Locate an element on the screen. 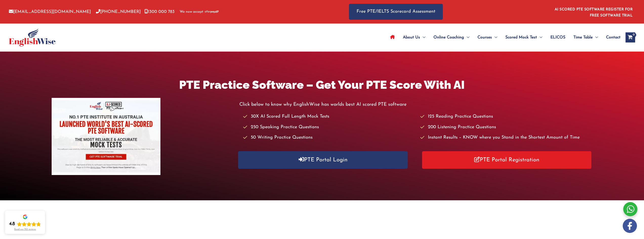 This screenshot has width=644, height=239. img: pte-institute-main is located at coordinates (106, 136).